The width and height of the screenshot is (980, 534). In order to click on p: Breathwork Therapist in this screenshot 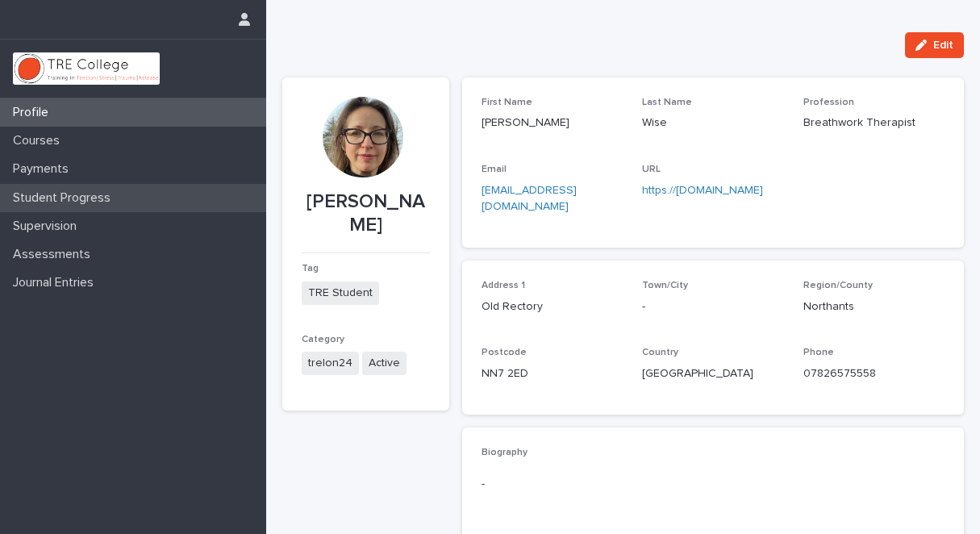, I will do `click(874, 123)`.